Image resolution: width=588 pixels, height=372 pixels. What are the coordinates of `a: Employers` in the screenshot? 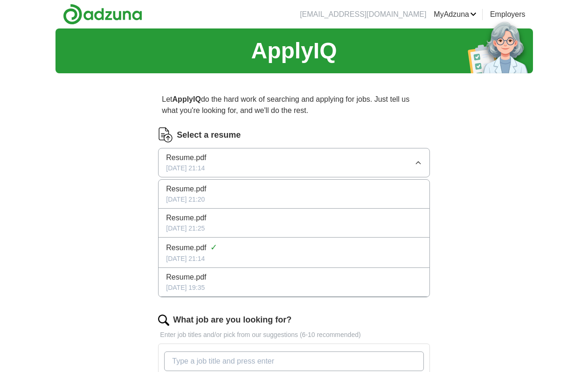 It's located at (508, 14).